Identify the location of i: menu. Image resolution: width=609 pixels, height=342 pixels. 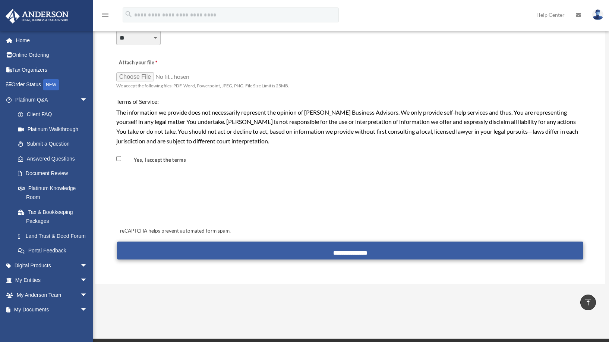
(105, 15).